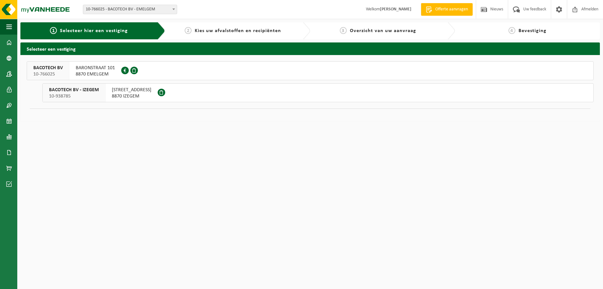 The image size is (603, 289). What do you see at coordinates (95, 74) in the screenshot?
I see `span: 8870 EMELGEM` at bounding box center [95, 74].